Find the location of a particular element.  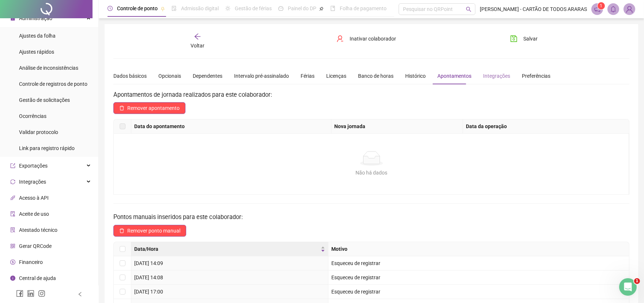

span: linkedin is located at coordinates (31, 293).